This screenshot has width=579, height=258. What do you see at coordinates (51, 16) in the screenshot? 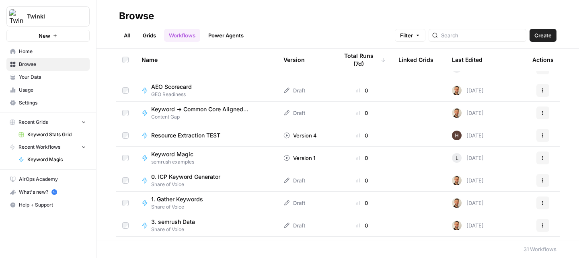
I see `span: Twinkl` at bounding box center [51, 16].